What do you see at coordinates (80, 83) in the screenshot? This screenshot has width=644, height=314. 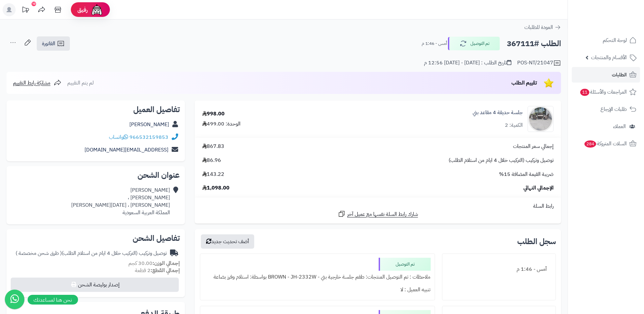 I see `span: لم يتم التقييم` at bounding box center [80, 83].